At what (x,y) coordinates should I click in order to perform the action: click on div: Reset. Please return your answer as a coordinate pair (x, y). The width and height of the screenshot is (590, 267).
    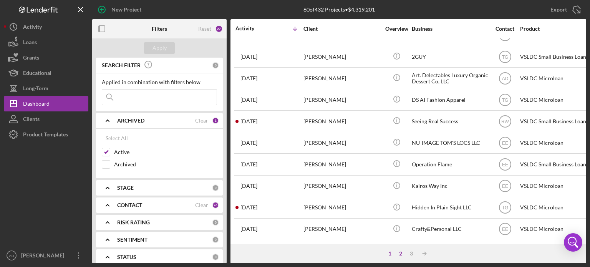
    Looking at the image, I should click on (205, 29).